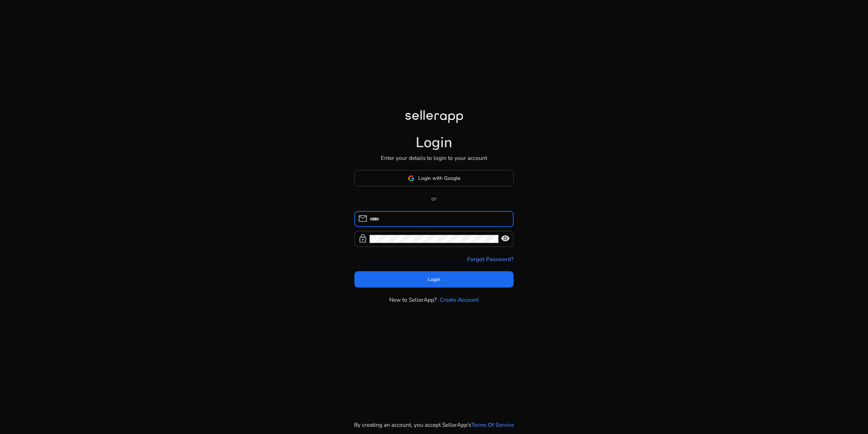 The height and width of the screenshot is (434, 868). I want to click on a: Terms Of Service, so click(492, 424).